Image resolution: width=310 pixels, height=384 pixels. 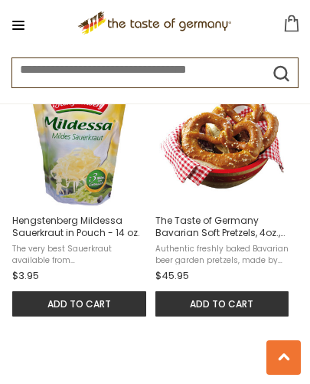 What do you see at coordinates (25, 276) in the screenshot?
I see `span: $3.95` at bounding box center [25, 276].